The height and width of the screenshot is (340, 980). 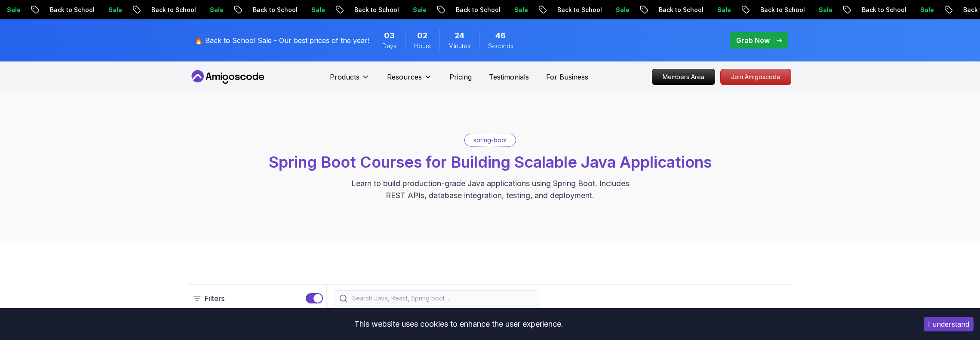 What do you see at coordinates (509, 77) in the screenshot?
I see `p: Testimonials` at bounding box center [509, 77].